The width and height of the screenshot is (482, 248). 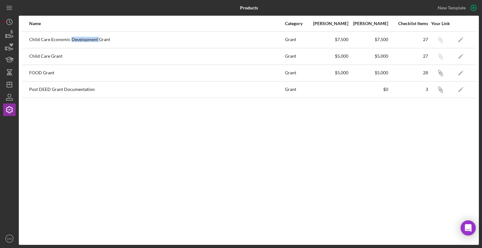 I want to click on button: New Template, so click(x=456, y=8).